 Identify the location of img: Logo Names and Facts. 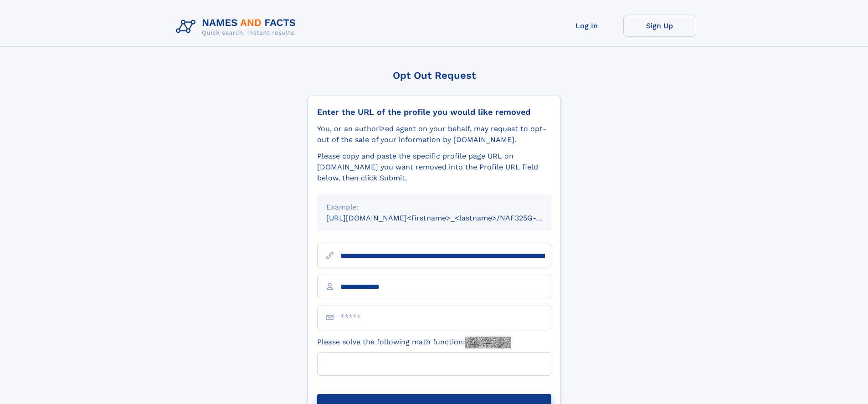
(238, 27).